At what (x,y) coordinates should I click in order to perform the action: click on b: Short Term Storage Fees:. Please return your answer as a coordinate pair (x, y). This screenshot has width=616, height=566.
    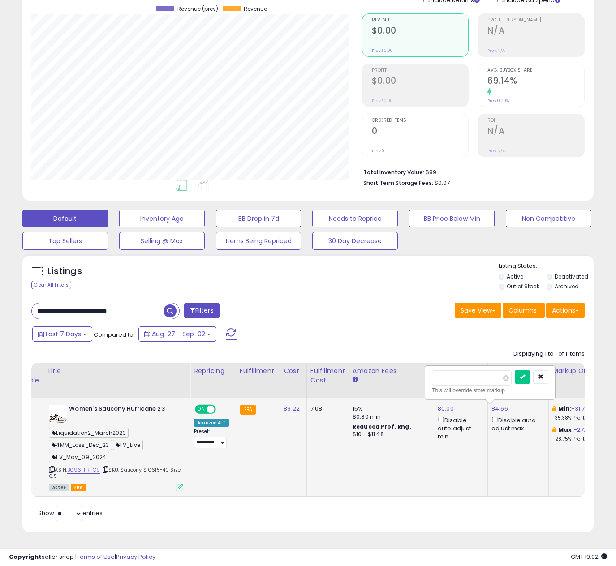
    Looking at the image, I should click on (398, 183).